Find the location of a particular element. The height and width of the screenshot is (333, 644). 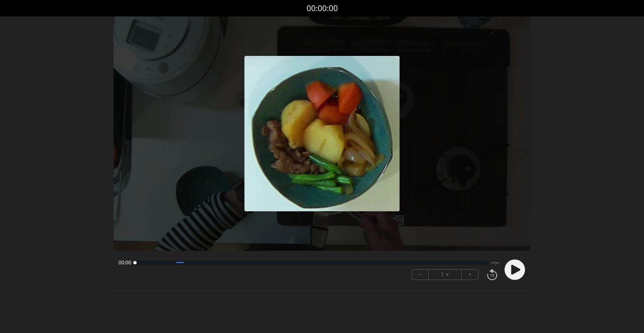

div: 1 × is located at coordinates (445, 275).